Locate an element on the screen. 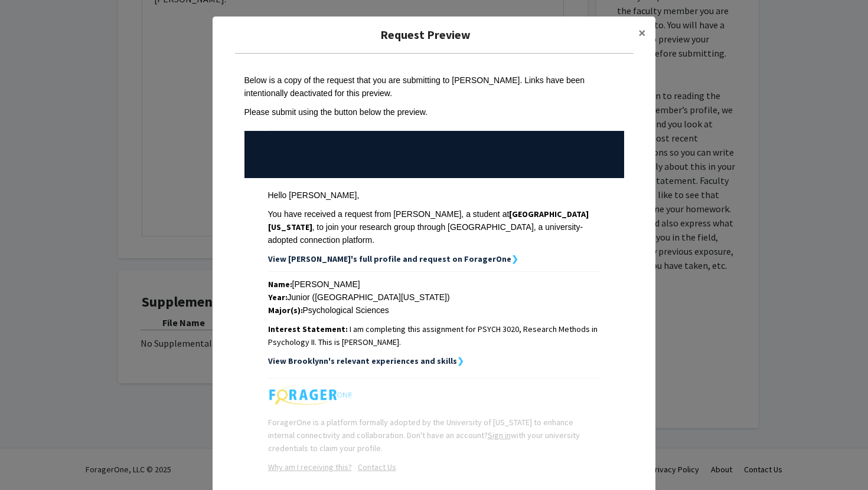 Image resolution: width=868 pixels, height=490 pixels. strong: Interest Statement: is located at coordinates (308, 329).